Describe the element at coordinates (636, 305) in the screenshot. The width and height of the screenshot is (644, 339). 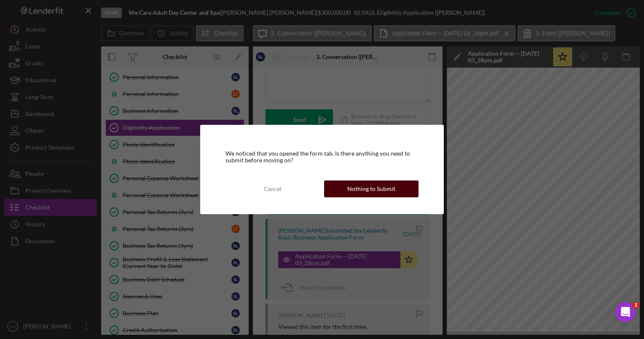
I see `span: 1` at that location.